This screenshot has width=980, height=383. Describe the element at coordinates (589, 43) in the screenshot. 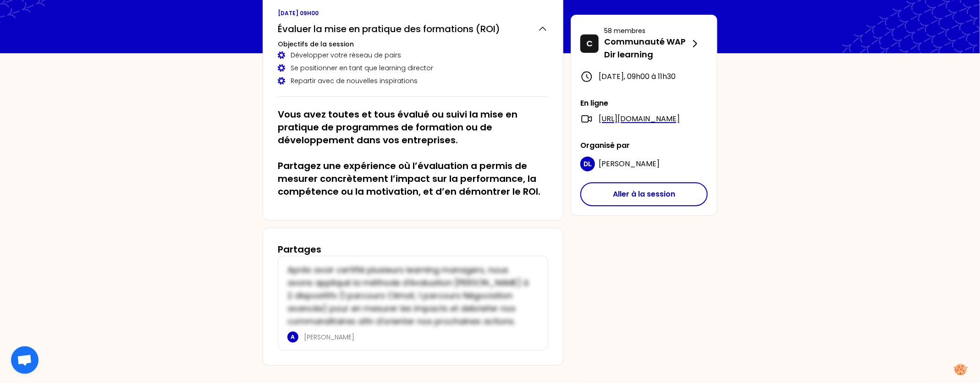

I see `p: C` at that location.